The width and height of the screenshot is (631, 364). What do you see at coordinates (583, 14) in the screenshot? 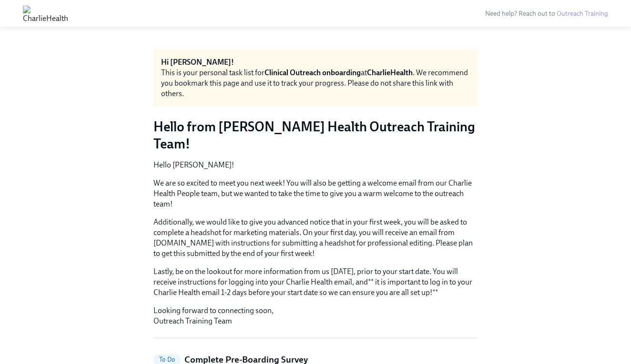
I see `a: Outreach Training` at bounding box center [583, 14].